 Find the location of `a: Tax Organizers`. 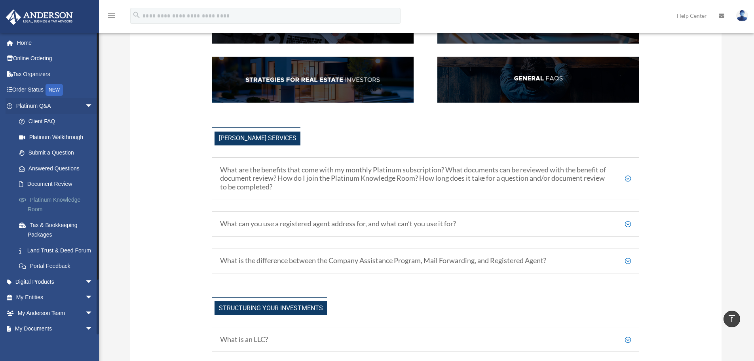

a: Tax Organizers is located at coordinates (55, 74).